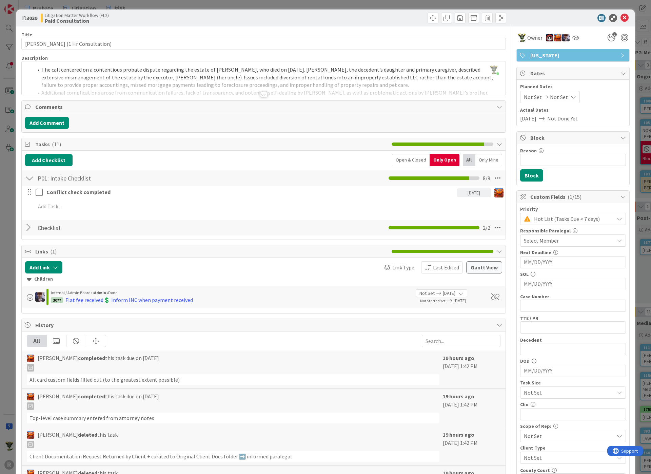 The image size is (651, 474). What do you see at coordinates (535, 38) in the screenshot?
I see `span: Owner` at bounding box center [535, 38].